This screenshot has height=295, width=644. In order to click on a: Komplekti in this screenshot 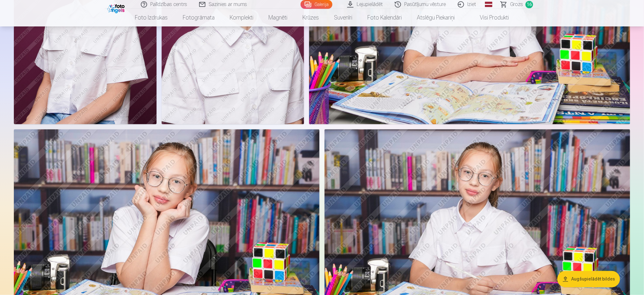, I will do `click(242, 18)`.